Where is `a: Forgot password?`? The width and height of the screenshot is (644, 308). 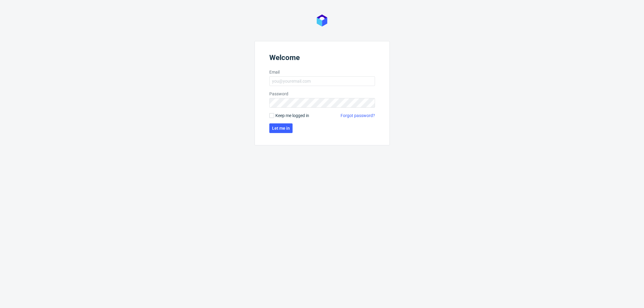 a: Forgot password? is located at coordinates (358, 116).